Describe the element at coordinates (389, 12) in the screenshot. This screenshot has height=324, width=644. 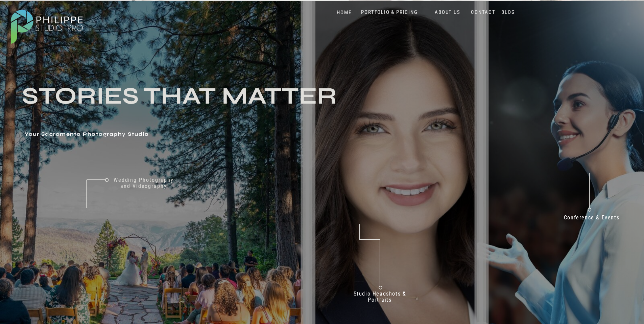
I see `nav: PORTFOLIO & PRICING` at that location.